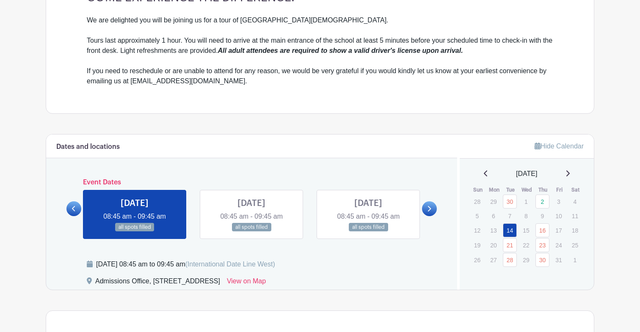 This screenshot has width=640, height=332. I want to click on a: 21, so click(510, 245).